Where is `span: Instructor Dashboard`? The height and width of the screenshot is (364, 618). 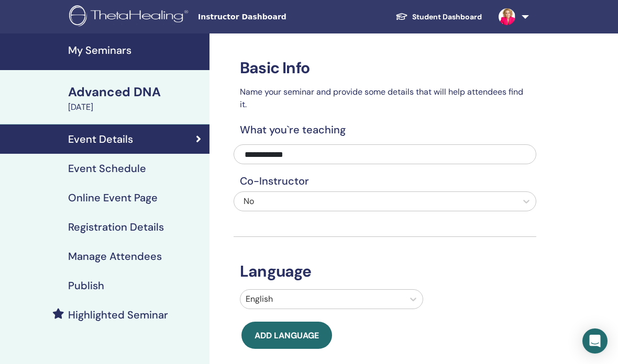 span: Instructor Dashboard is located at coordinates (277, 17).